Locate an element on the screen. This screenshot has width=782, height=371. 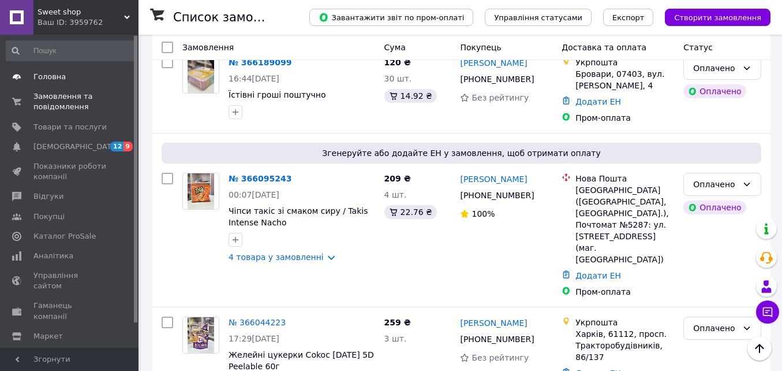
span: Sweet shop is located at coordinates (81, 12).